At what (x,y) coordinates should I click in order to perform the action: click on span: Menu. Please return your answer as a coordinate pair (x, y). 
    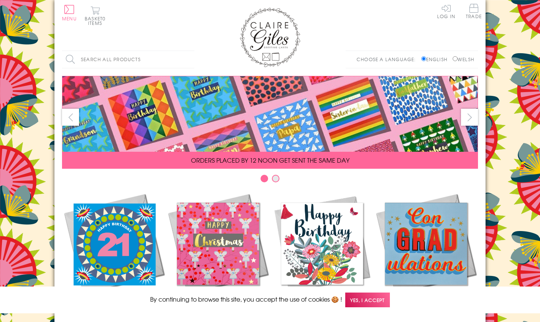
    Looking at the image, I should click on (69, 19).